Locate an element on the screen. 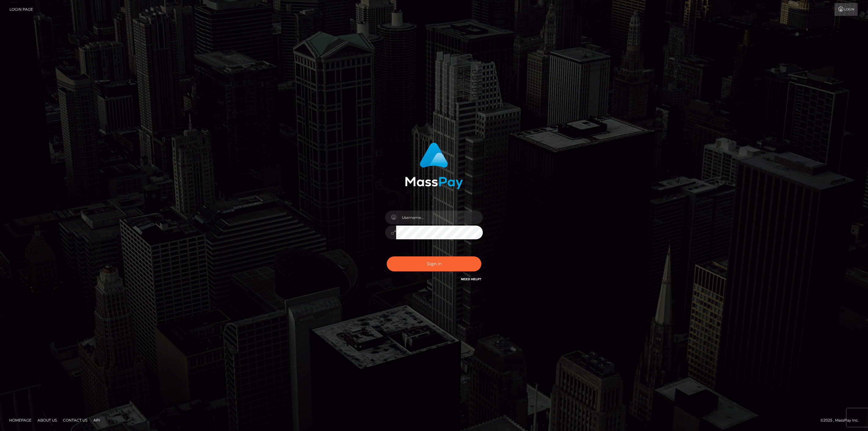 The height and width of the screenshot is (431, 868). a: About Us is located at coordinates (47, 420).